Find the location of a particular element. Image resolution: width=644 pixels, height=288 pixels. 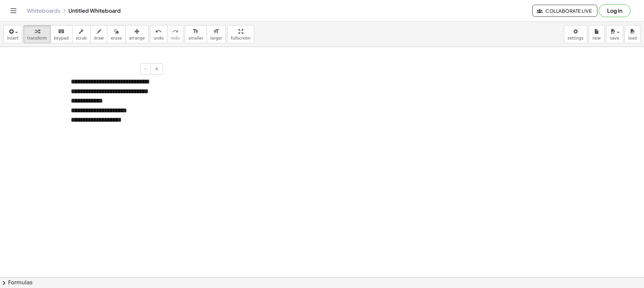

button: Log in is located at coordinates (615, 11).